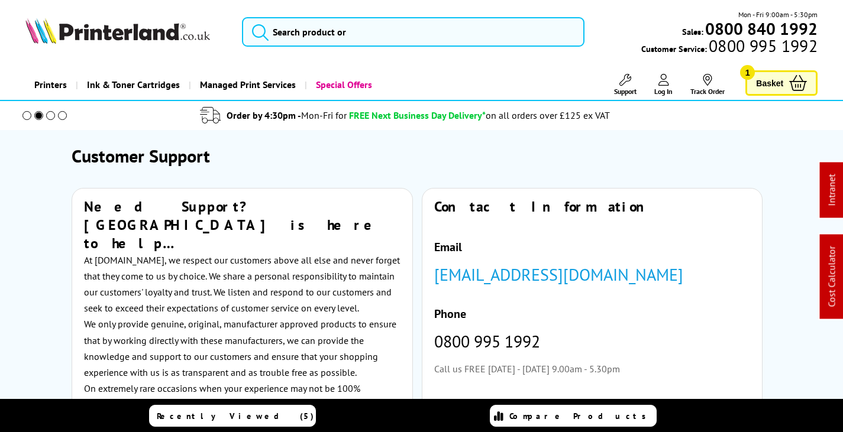 The width and height of the screenshot is (843, 432). I want to click on h1: Customer Support, so click(422, 156).